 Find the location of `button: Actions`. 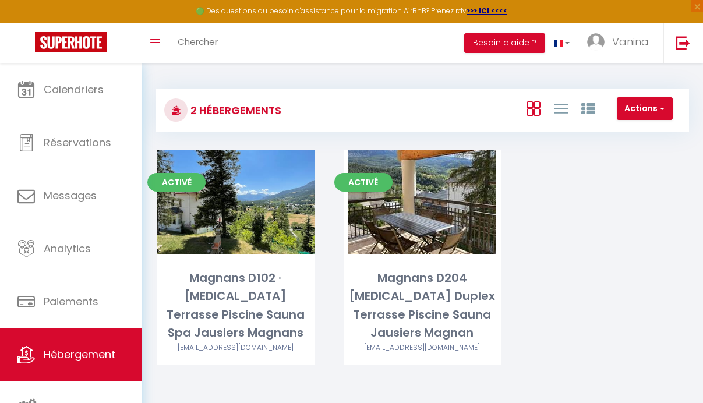

button: Actions is located at coordinates (645, 109).